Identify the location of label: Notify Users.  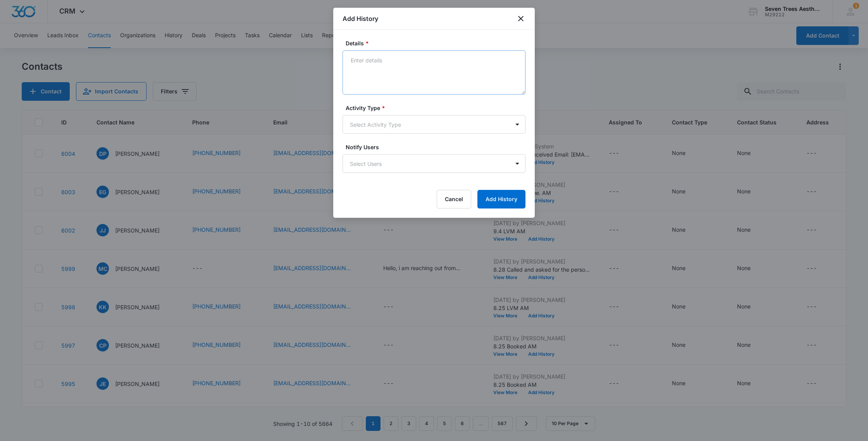
(437, 147).